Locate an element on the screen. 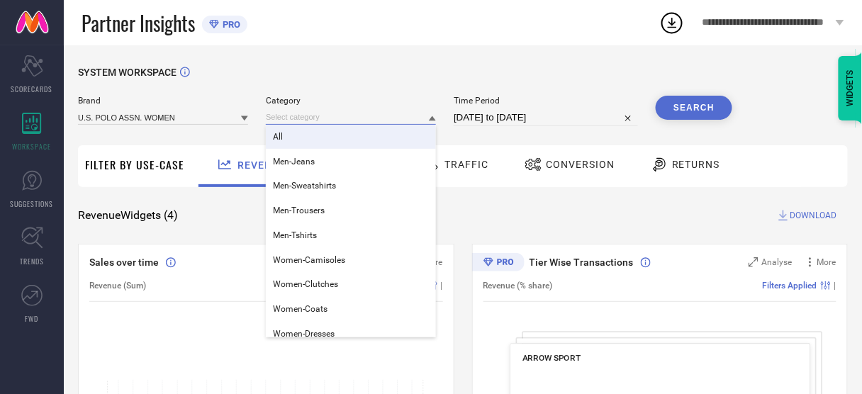 The width and height of the screenshot is (862, 394). svg: Zoom is located at coordinates (753, 262).